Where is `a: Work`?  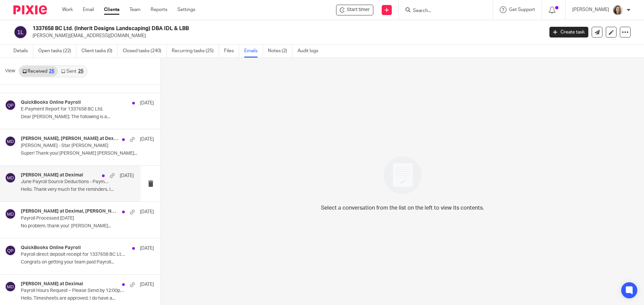 a: Work is located at coordinates (67, 10).